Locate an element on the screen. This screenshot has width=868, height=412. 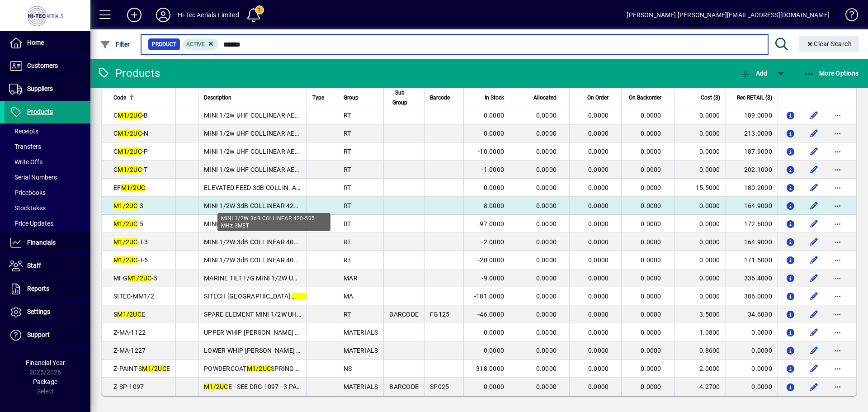
span: MARINE TILT F/G MINI 1/2W UHF COLLINEAR is located at coordinates (271, 278).